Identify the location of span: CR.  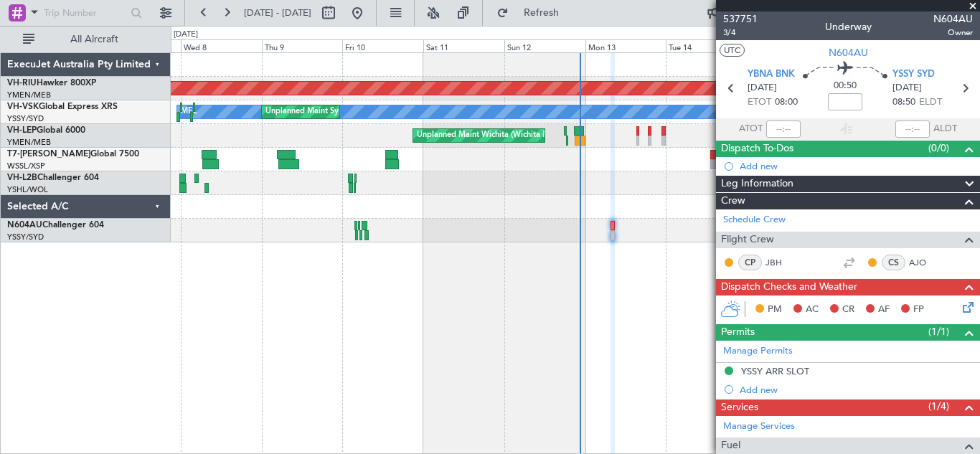
(847, 310).